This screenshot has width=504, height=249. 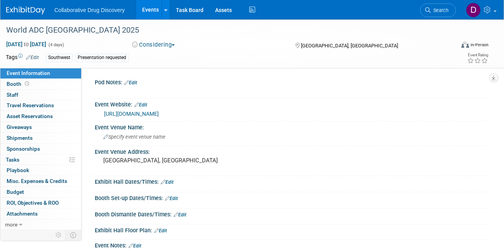 I want to click on span: Playbook, so click(x=18, y=170).